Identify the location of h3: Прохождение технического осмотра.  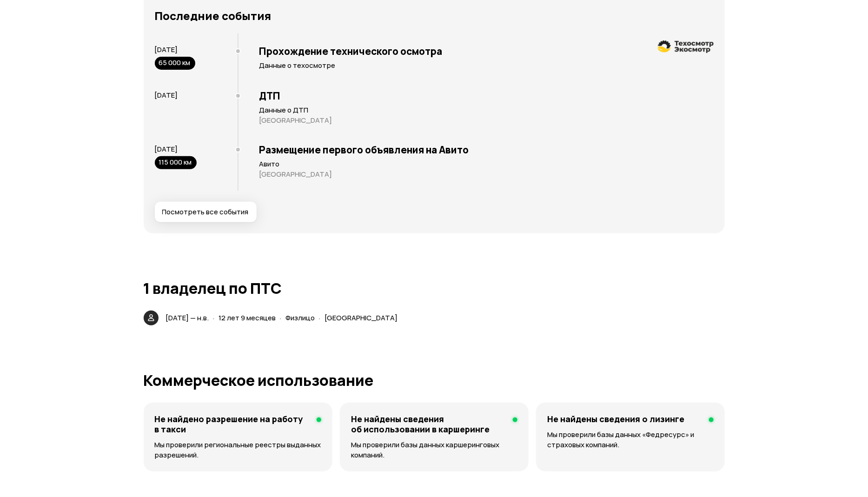
(486, 51).